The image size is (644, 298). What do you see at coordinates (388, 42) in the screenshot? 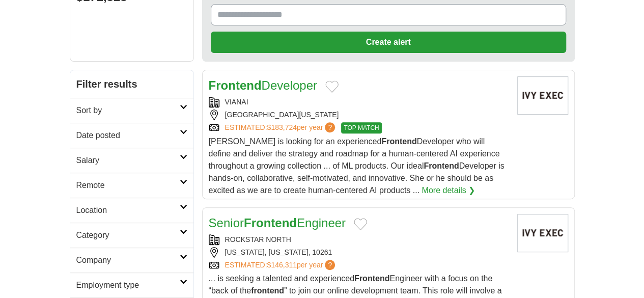
I see `button: Create alert` at bounding box center [388, 42].